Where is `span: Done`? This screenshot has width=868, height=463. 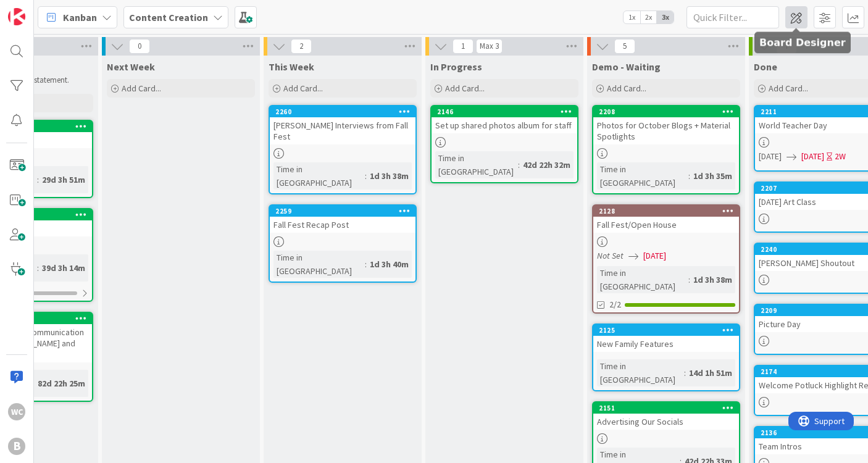 span: Done is located at coordinates (765, 66).